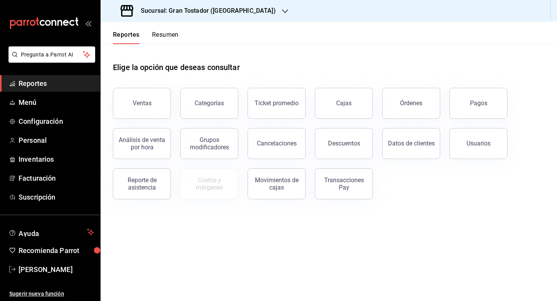 Image resolution: width=557 pixels, height=301 pixels. I want to click on div: Ticket promedio, so click(276, 103).